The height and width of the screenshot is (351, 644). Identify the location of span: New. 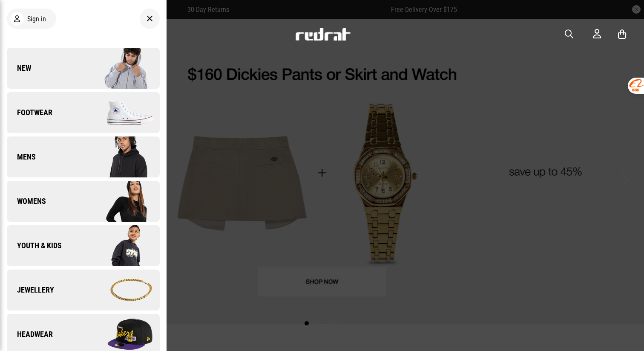
(19, 68).